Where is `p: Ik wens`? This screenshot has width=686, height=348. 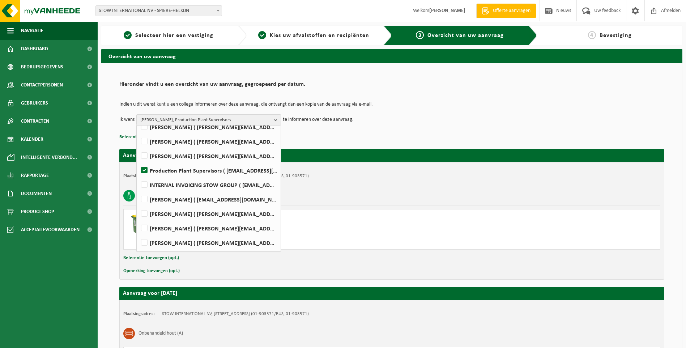 p: Ik wens is located at coordinates (127, 120).